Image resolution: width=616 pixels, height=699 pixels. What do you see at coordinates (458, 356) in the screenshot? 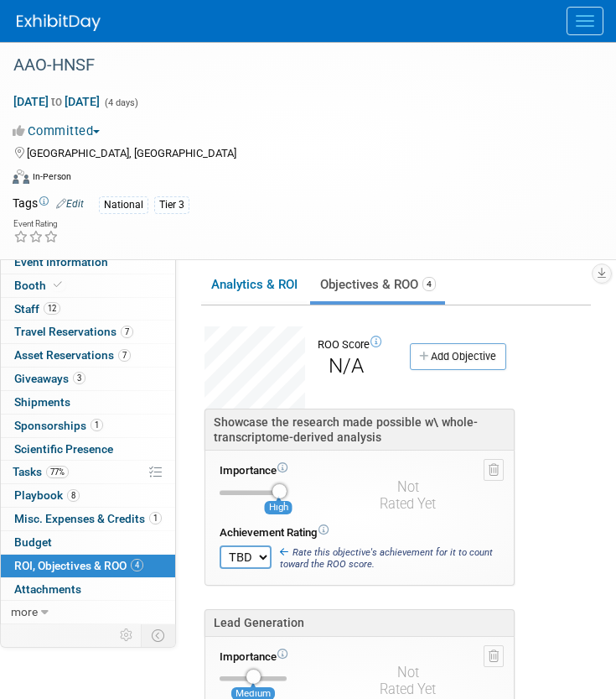
I see `a: Add Objective` at bounding box center [458, 356].